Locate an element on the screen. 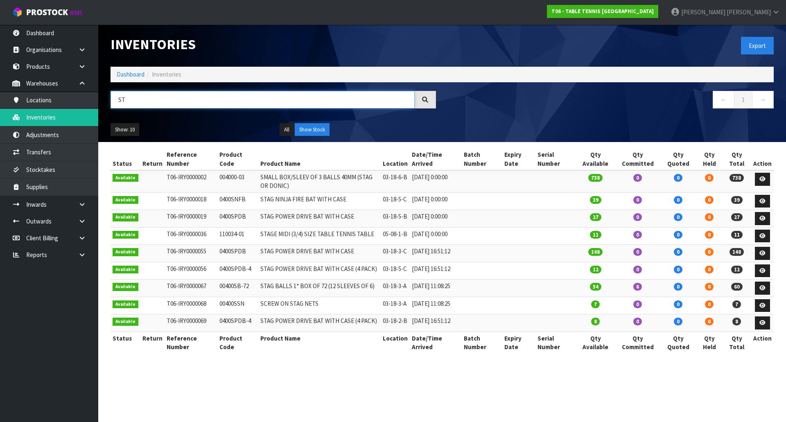  button: Show: 10 is located at coordinates (125, 130).